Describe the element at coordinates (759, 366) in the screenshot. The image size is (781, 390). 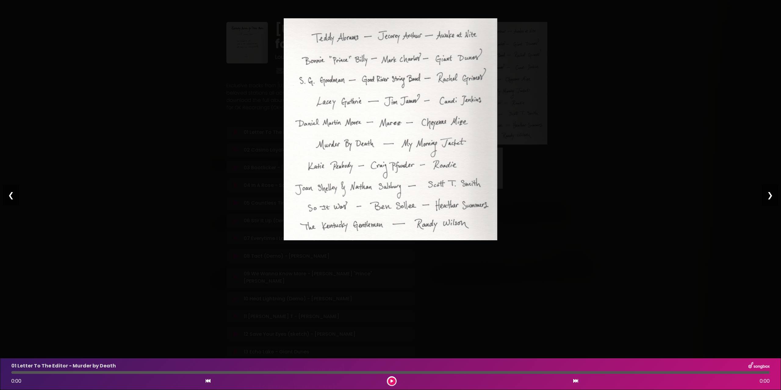
I see `img: songbox-logo-white.png` at that location.